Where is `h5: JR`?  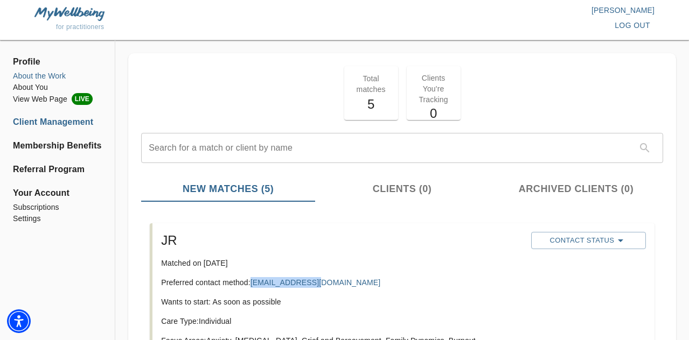 h5: JR is located at coordinates (341, 241).